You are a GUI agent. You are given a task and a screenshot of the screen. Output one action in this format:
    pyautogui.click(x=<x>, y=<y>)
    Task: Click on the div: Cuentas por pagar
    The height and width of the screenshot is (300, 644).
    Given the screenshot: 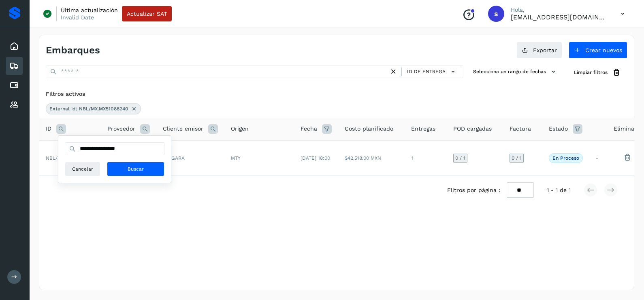 What is the action you would take?
    pyautogui.click(x=14, y=85)
    